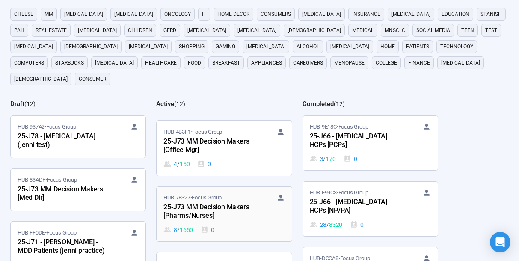  What do you see at coordinates (29, 63) in the screenshot?
I see `span: computers` at bounding box center [29, 63].